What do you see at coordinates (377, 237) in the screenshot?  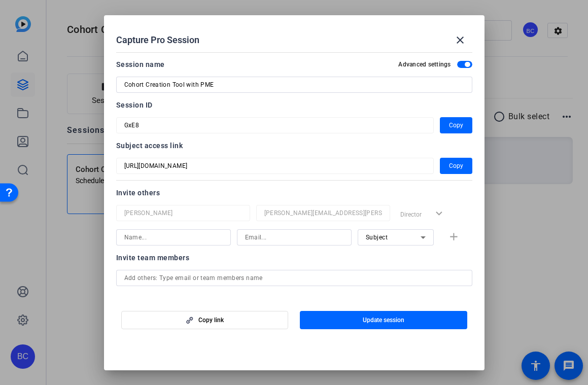 I see `span: Subject` at bounding box center [377, 237].